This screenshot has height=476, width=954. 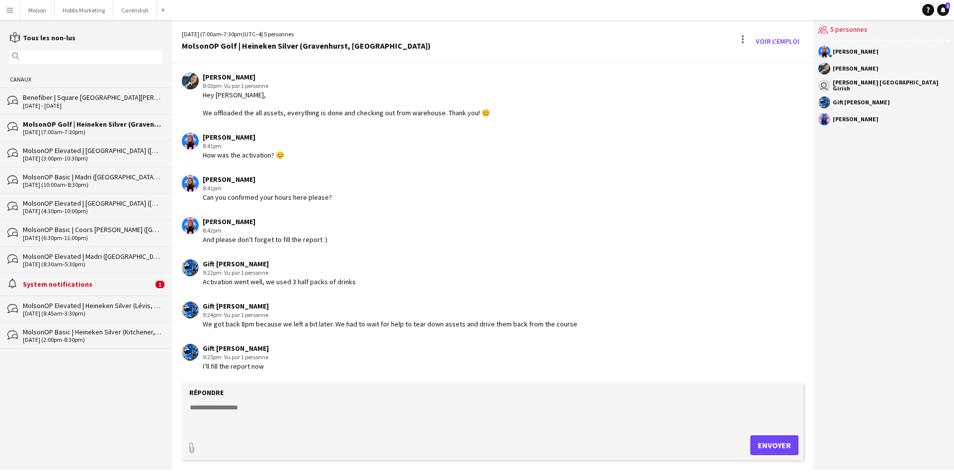 I want to click on div: Activation went well, we used 3 half packs of drinks, so click(x=279, y=282).